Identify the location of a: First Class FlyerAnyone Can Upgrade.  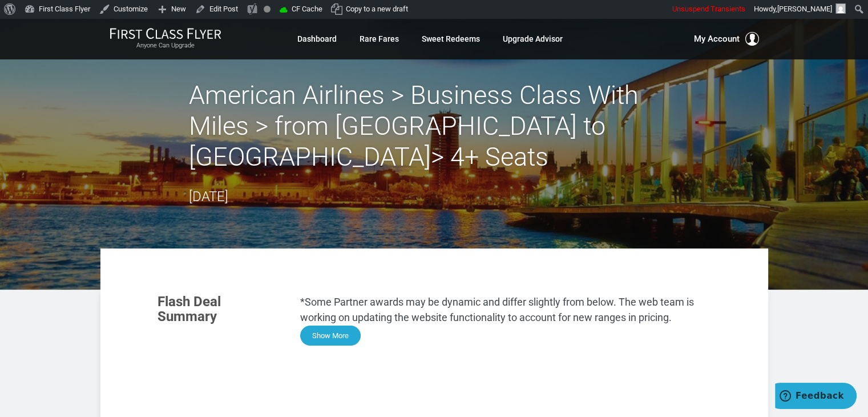
(166, 39).